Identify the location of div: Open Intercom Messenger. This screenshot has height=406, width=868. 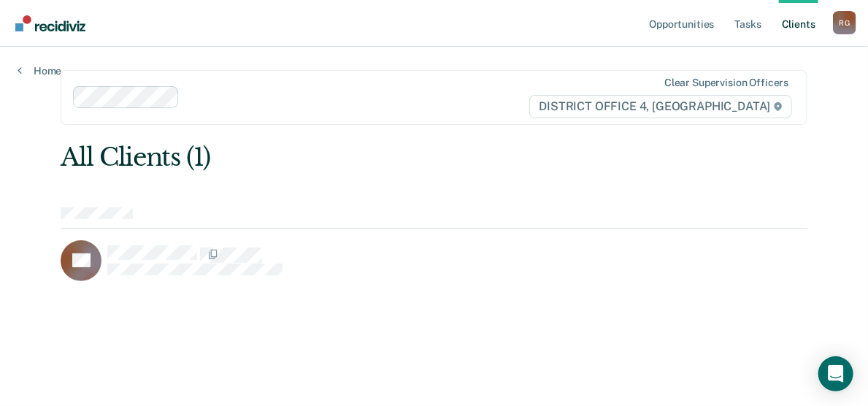
(836, 374).